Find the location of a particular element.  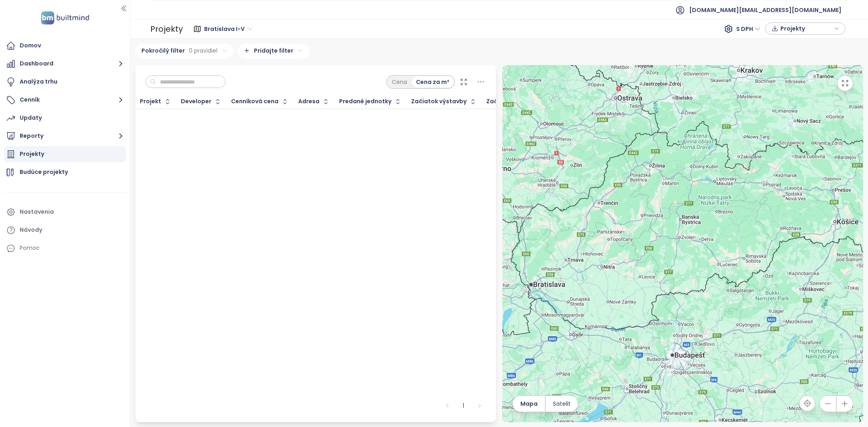

span: right is located at coordinates (480, 406).